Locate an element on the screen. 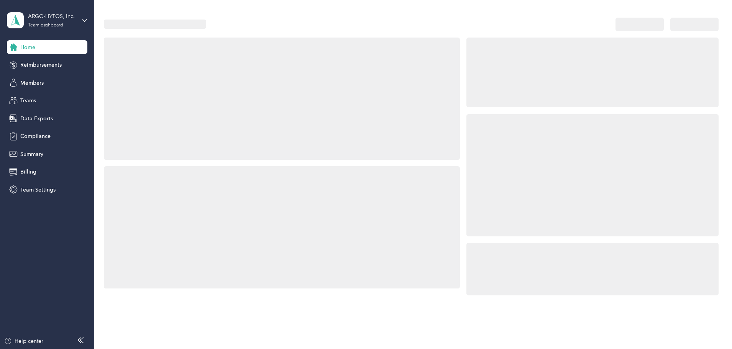 The height and width of the screenshot is (349, 732). span: Home is located at coordinates (28, 47).